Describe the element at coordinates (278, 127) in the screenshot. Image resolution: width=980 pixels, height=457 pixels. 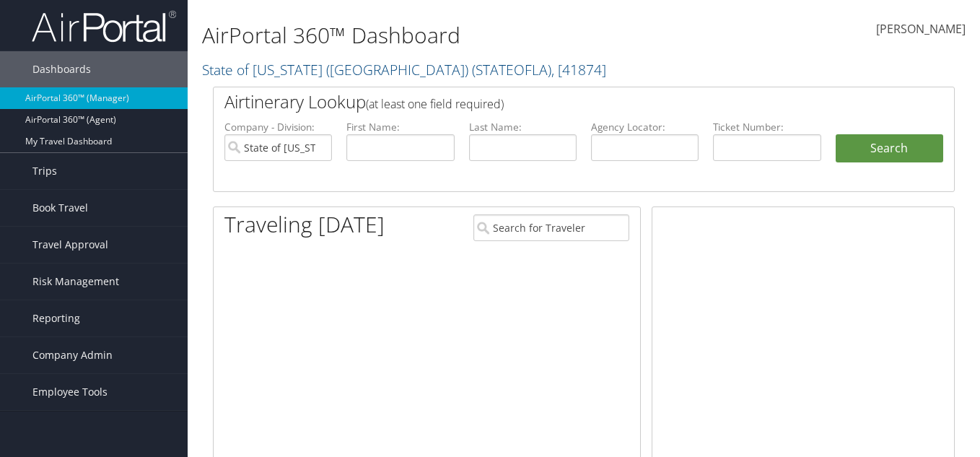
I see `label: Company - Division:` at that location.